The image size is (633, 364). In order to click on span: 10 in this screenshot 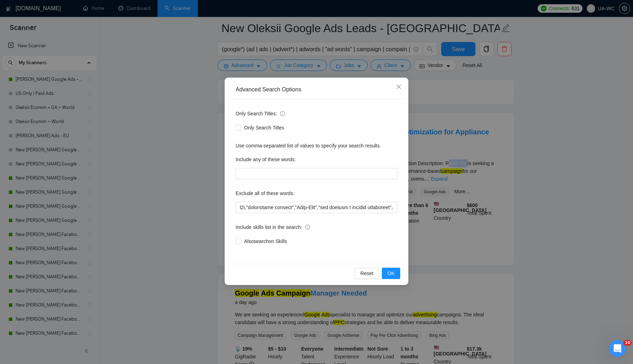, I will do `click(627, 343)`.